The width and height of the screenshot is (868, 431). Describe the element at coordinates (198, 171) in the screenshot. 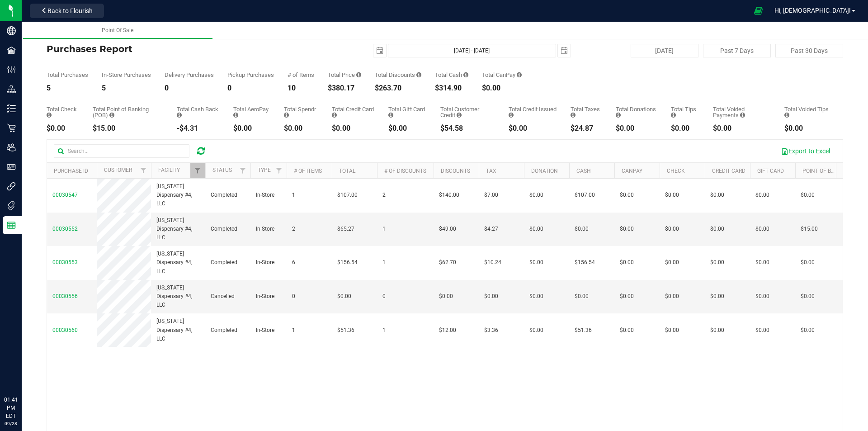

I see `a: Filter` at that location.